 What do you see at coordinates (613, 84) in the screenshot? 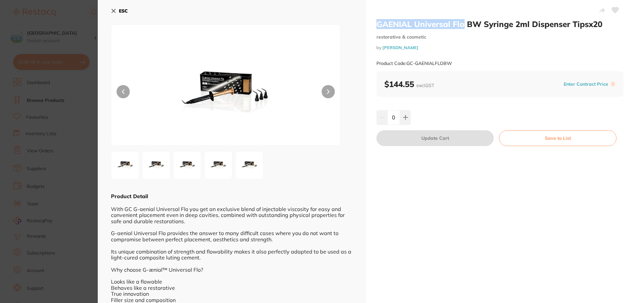
I see `label: i` at bounding box center [613, 84].